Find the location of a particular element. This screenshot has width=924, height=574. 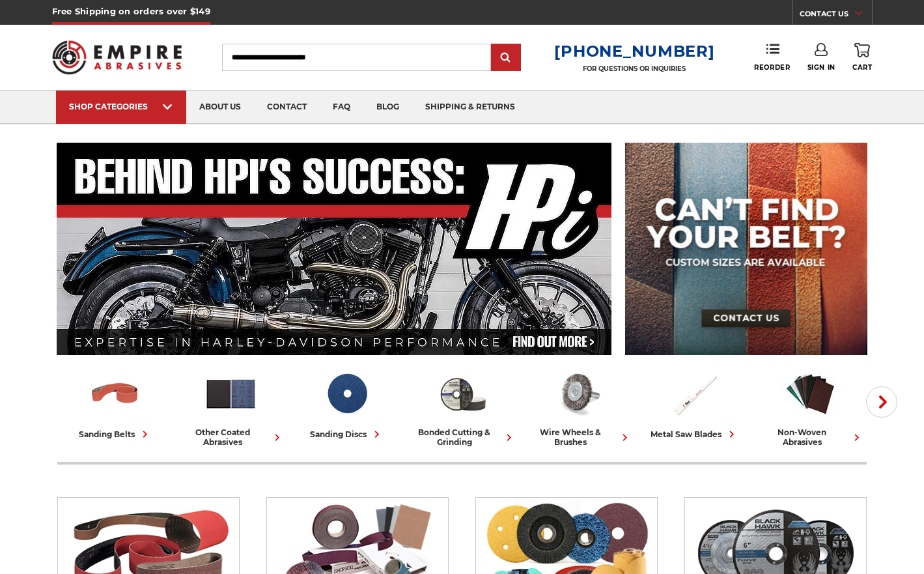

img: Banner for an interview featuring Horsepower Inc who makes Harley performance upgrades featured o... is located at coordinates (334, 249).